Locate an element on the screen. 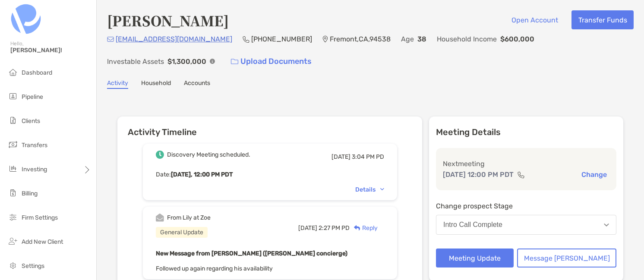 This screenshot has height=280, width=644. div: Reply is located at coordinates (364, 228).